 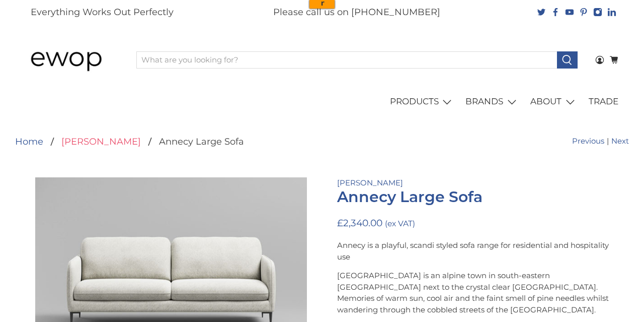 What do you see at coordinates (588, 141) in the screenshot?
I see `a: Previous` at bounding box center [588, 141].